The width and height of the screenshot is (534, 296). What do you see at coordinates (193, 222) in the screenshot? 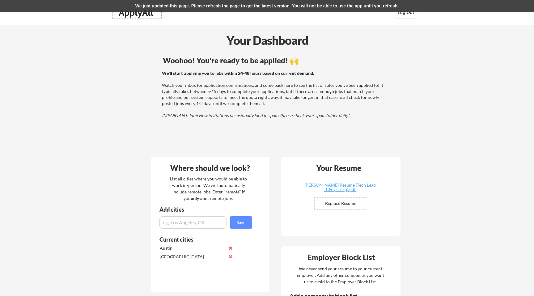
I see `input: e.g. Los Angeles, CA` at bounding box center [193, 222].